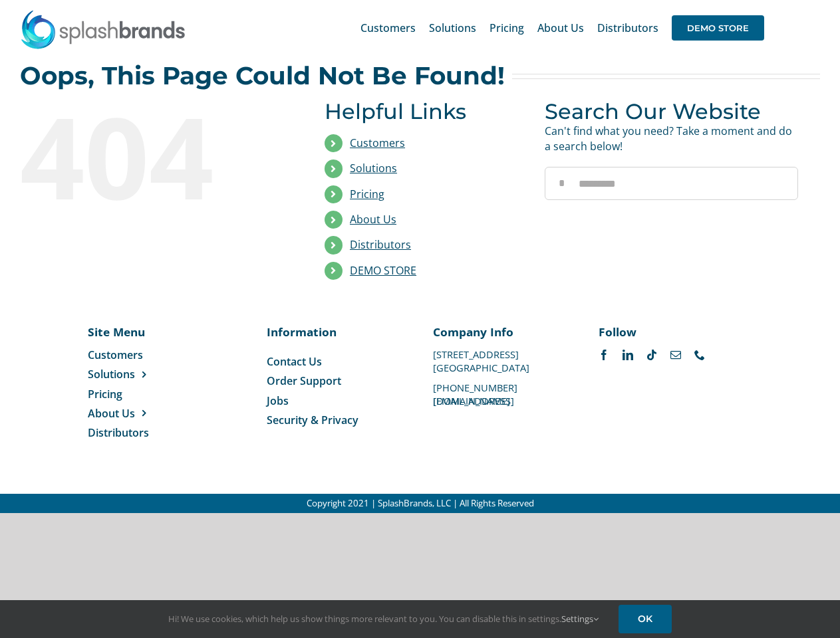 Image resolution: width=840 pixels, height=638 pixels. I want to click on input: Search..., so click(672, 183).